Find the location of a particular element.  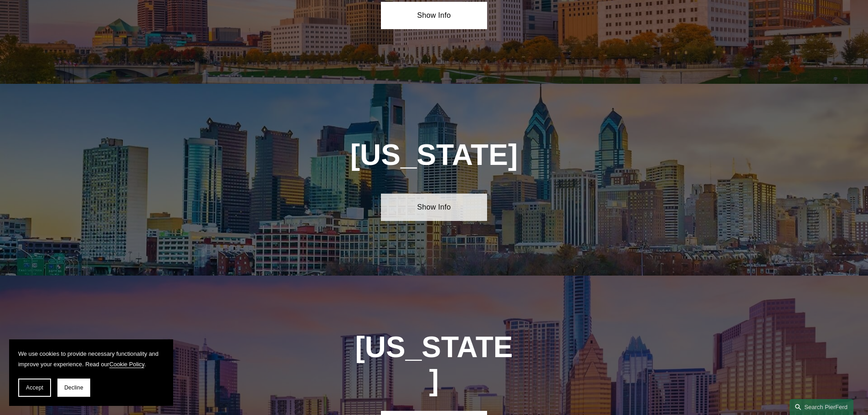

p: We use cookies to provide necessary functionality and improve your experience. Read our . is located at coordinates (91, 359).